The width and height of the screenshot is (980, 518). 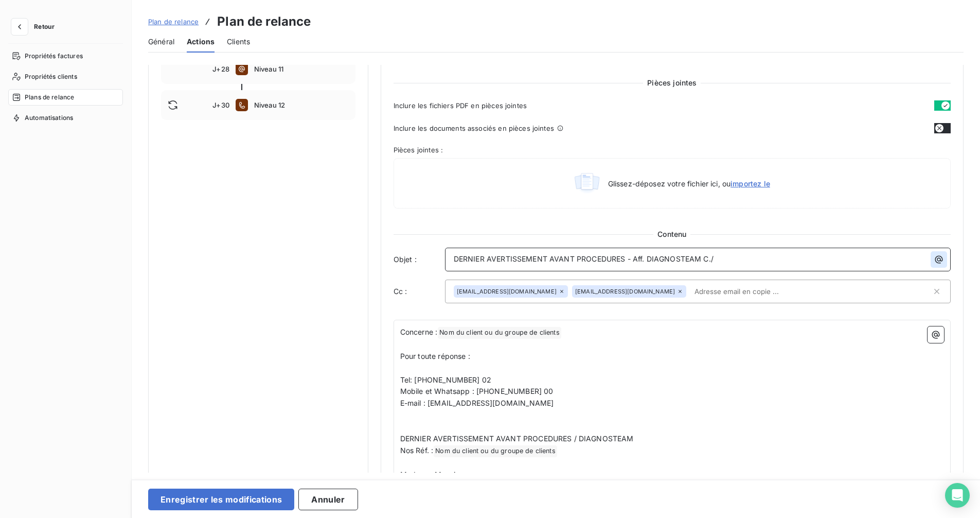 What do you see at coordinates (50, 97) in the screenshot?
I see `span: Plans de relance` at bounding box center [50, 97].